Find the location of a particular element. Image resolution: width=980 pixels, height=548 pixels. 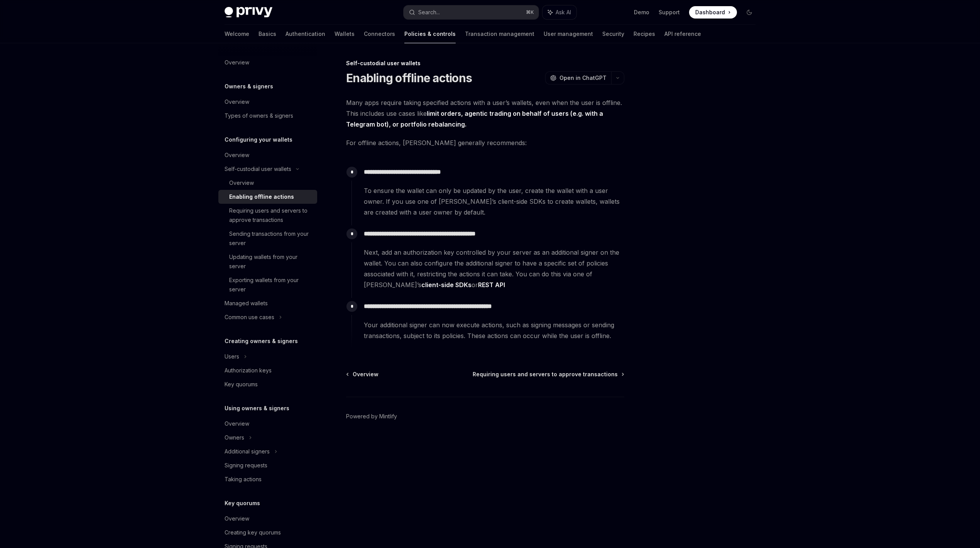

div: Requiring users and servers to approve transactions is located at coordinates (271, 215).